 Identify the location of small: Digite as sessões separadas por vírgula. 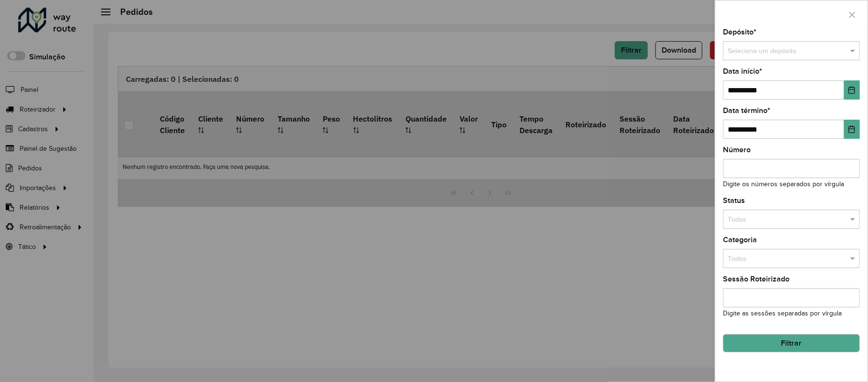
(783, 314).